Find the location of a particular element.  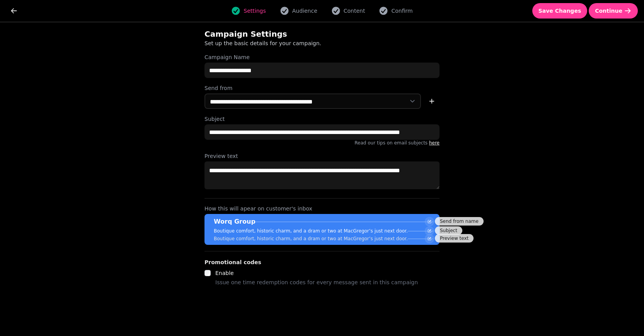

button: Save Changes is located at coordinates (559, 11).